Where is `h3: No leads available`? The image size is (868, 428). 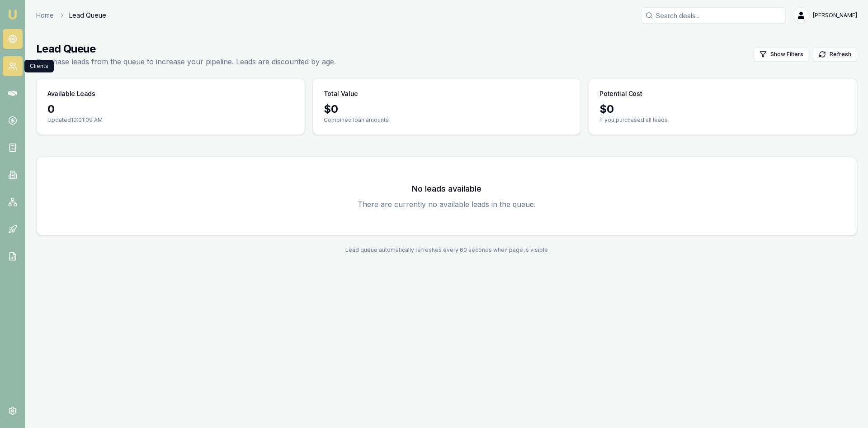
h3: No leads available is located at coordinates (447, 189).